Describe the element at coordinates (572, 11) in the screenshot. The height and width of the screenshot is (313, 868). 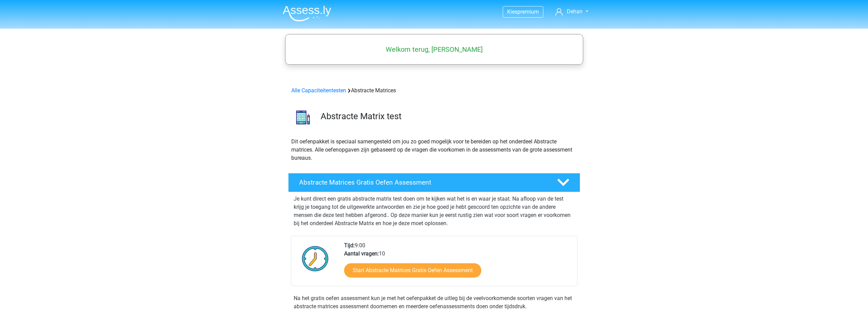
I see `a: Dehan` at that location.